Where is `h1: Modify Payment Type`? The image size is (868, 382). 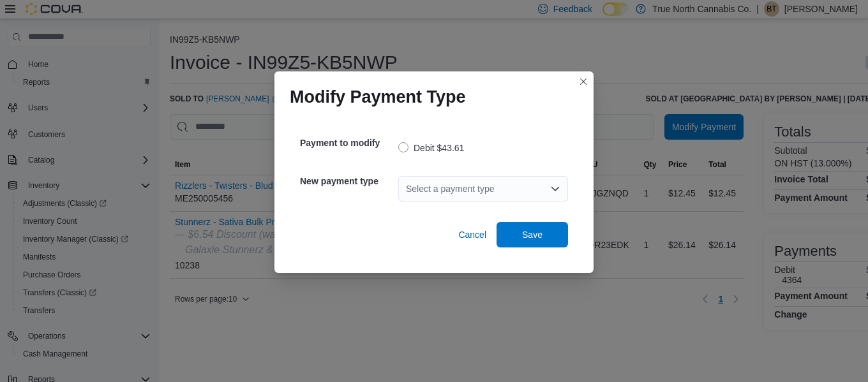
h1: Modify Payment Type is located at coordinates (378, 97).